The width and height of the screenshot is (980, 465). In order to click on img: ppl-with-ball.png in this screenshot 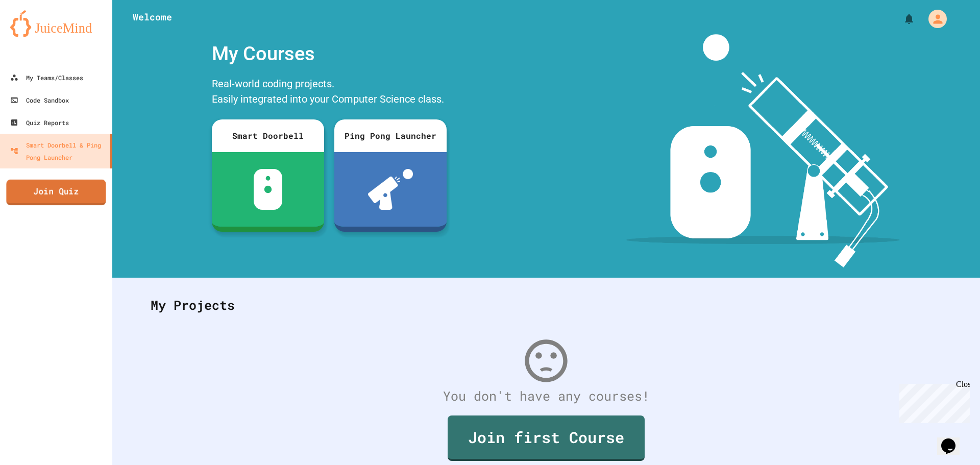, I will do `click(391, 189)`.